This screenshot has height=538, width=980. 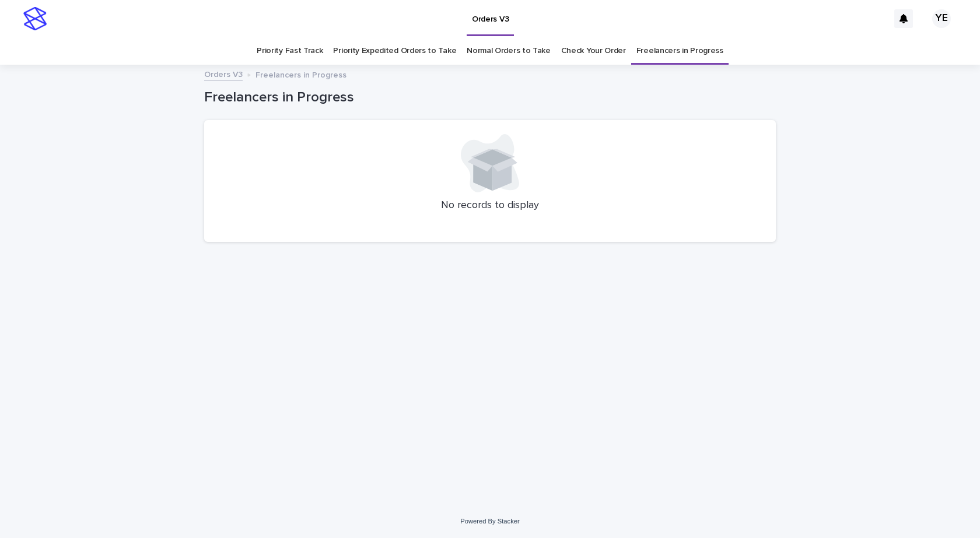 I want to click on p: Freelancers in Progress, so click(x=301, y=74).